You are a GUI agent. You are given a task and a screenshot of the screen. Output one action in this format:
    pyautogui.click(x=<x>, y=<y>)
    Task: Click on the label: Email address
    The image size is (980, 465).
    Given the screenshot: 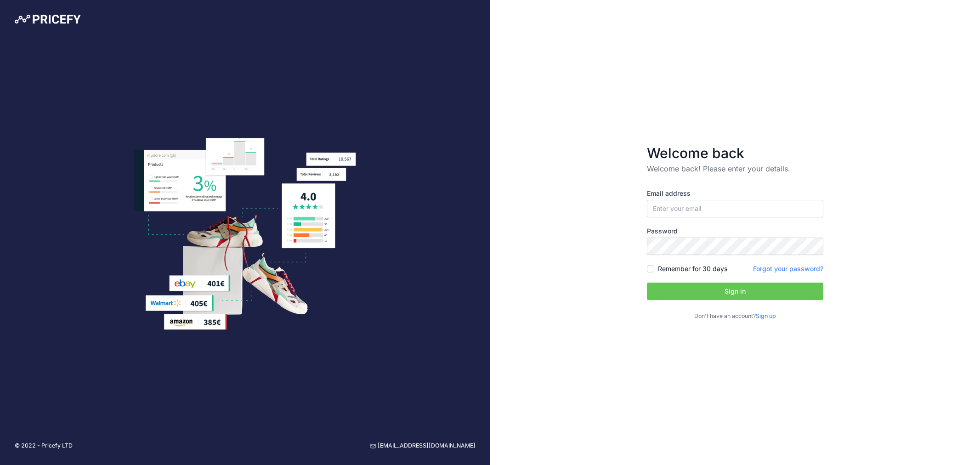 What is the action you would take?
    pyautogui.click(x=735, y=194)
    